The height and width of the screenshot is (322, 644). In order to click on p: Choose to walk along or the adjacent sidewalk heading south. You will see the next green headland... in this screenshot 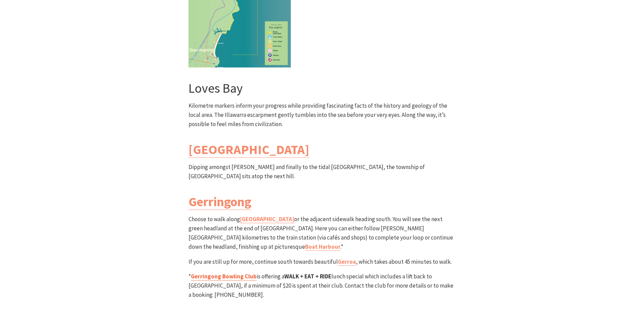, I will do `click(322, 233)`.